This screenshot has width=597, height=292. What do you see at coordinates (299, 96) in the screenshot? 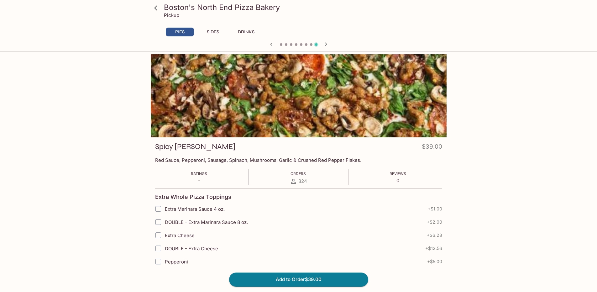
I see `div: Spicy Jenny` at bounding box center [299, 96].